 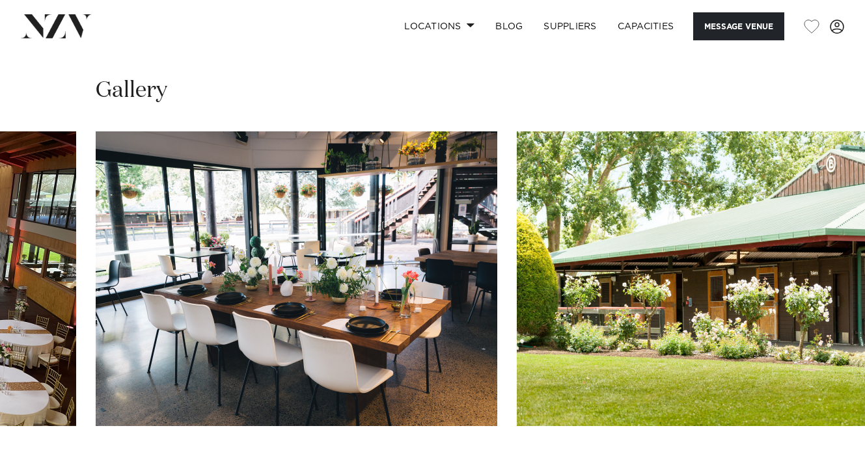 What do you see at coordinates (439, 26) in the screenshot?
I see `a: Locations` at bounding box center [439, 26].